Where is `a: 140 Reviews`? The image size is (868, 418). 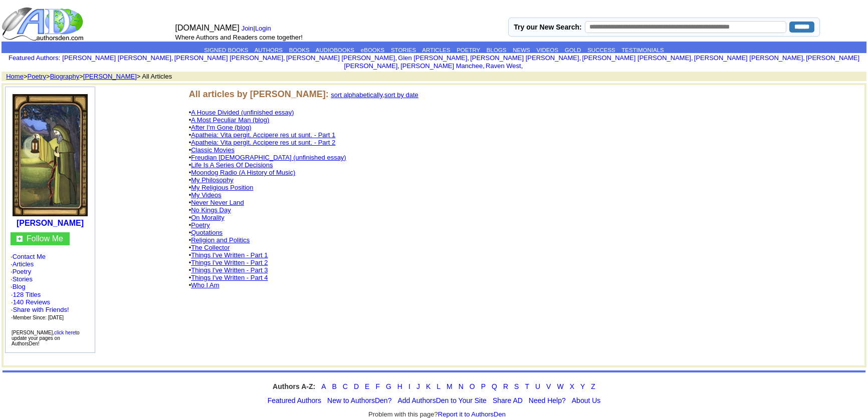 a: 140 Reviews is located at coordinates (31, 302).